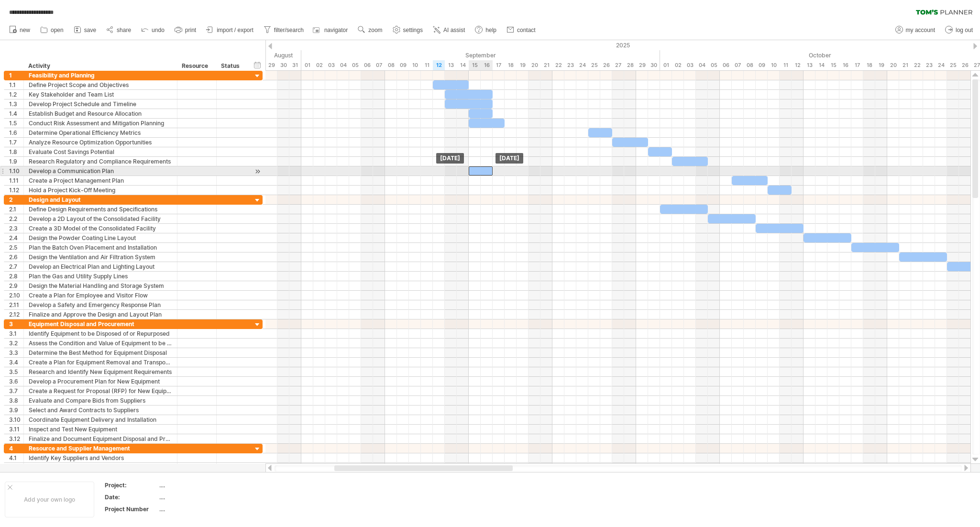  I want to click on div: Create a 3D Model of the Consolidated Facility, so click(100, 228).